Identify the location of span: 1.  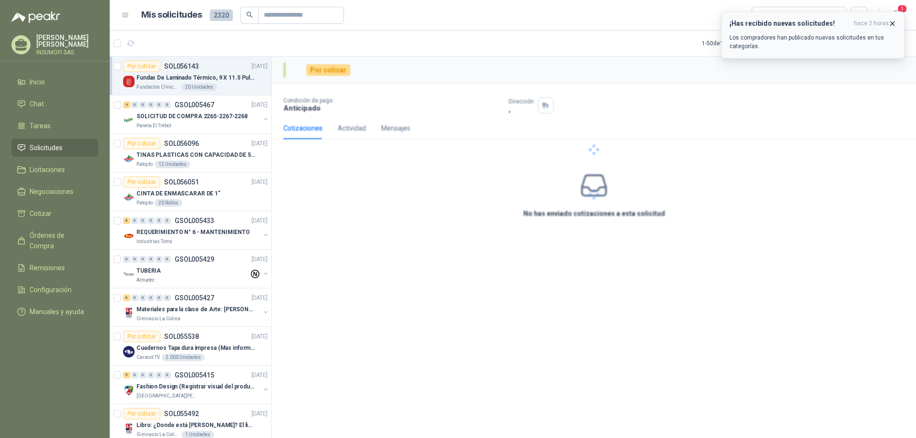
(902, 9).